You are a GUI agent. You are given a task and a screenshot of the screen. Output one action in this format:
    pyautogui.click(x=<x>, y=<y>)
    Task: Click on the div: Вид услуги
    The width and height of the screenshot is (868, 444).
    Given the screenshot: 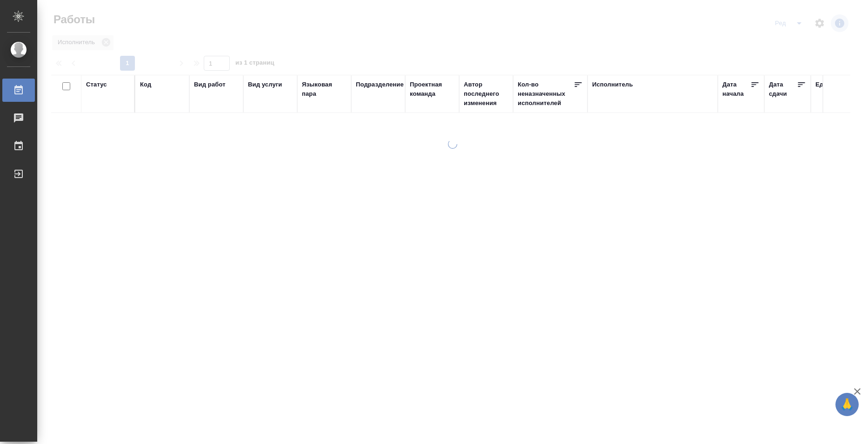 What is the action you would take?
    pyautogui.click(x=265, y=85)
    